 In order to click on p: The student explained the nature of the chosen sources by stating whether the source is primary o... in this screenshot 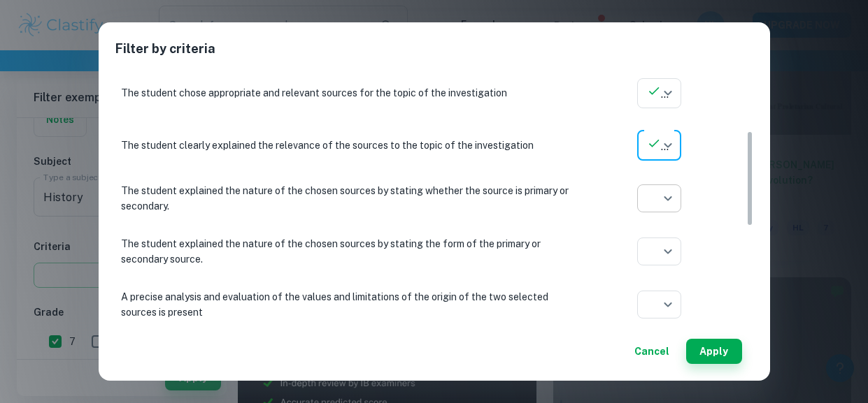, I will do `click(352, 198)`.